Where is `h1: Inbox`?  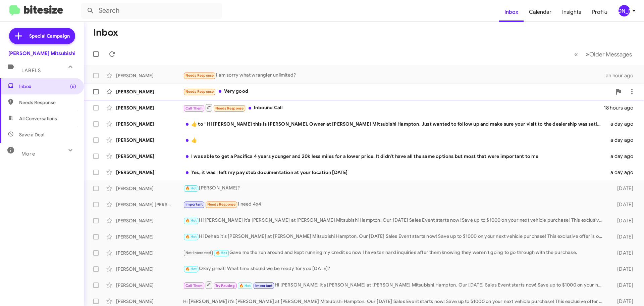
h1: Inbox is located at coordinates (106, 33).